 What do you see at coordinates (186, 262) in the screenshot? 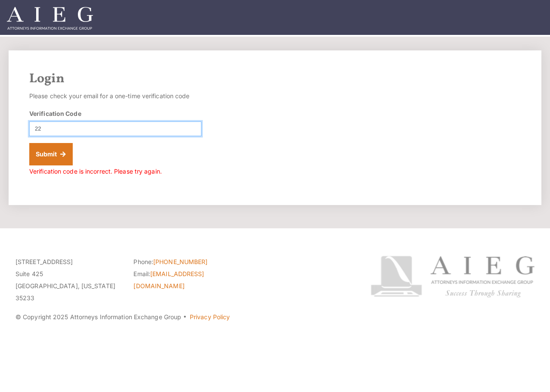
I see `li: Phone:` at bounding box center [186, 262].